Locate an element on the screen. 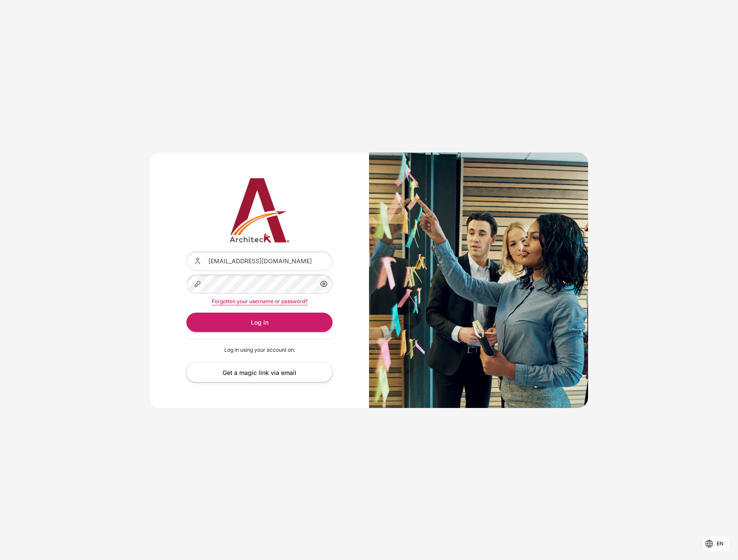 This screenshot has width=738, height=560. span: en is located at coordinates (720, 544).